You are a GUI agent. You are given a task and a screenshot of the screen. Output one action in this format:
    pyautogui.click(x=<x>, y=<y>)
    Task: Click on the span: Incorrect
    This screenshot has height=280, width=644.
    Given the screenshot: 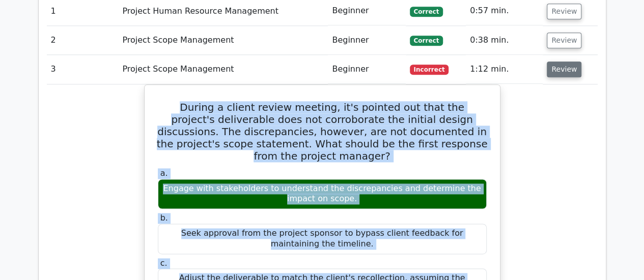 What is the action you would take?
    pyautogui.click(x=429, y=70)
    